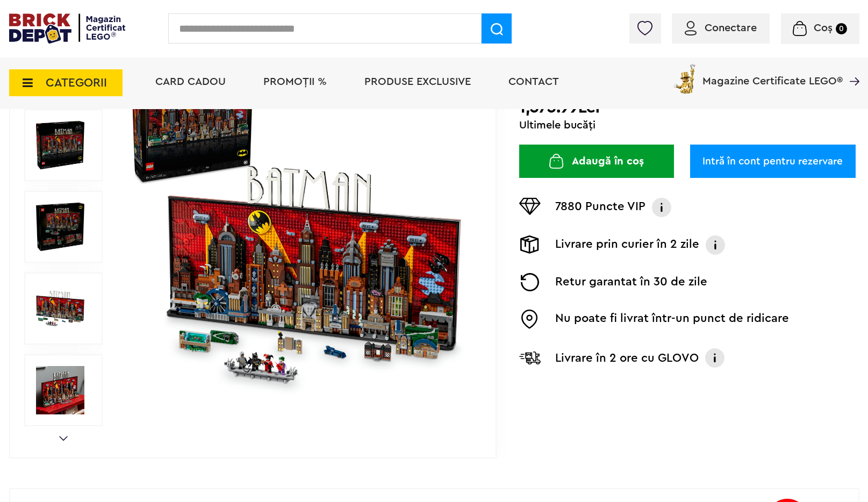 This screenshot has width=868, height=502. I want to click on img: Info VIP, so click(662, 207).